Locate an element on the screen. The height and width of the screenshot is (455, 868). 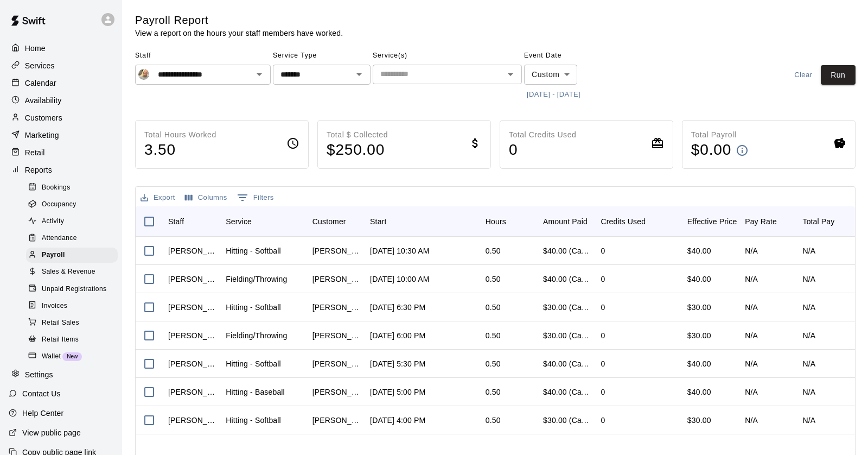
a: Occupancy is located at coordinates (74, 204).